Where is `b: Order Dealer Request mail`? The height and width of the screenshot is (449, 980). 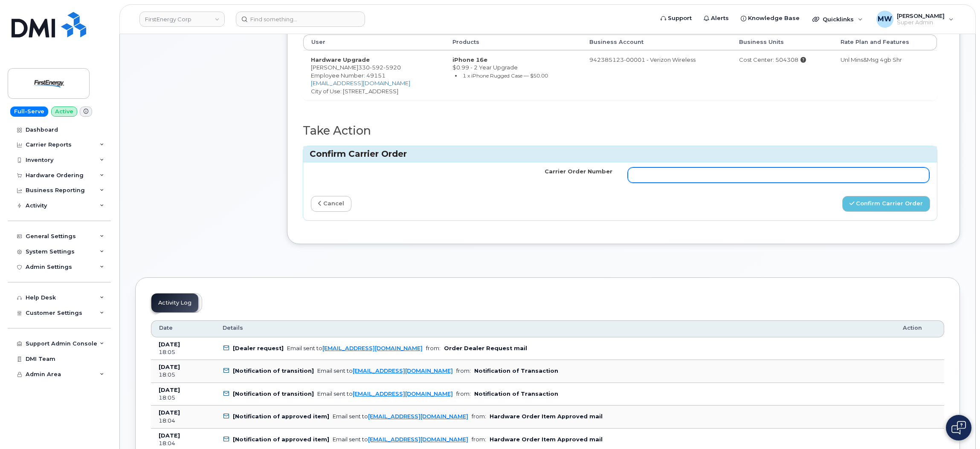 b: Order Dealer Request mail is located at coordinates (485, 348).